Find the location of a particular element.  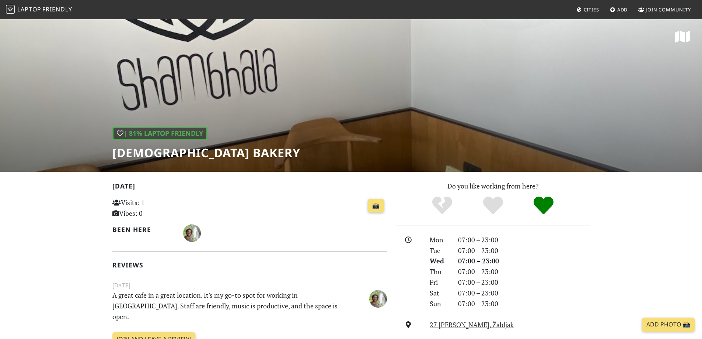

a: Join Community is located at coordinates (665, 10).